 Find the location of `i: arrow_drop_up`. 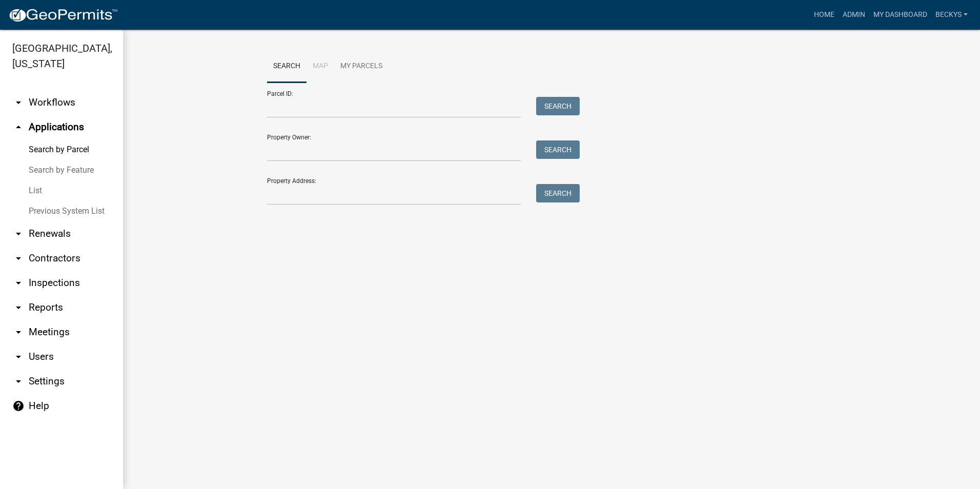

i: arrow_drop_up is located at coordinates (19, 127).